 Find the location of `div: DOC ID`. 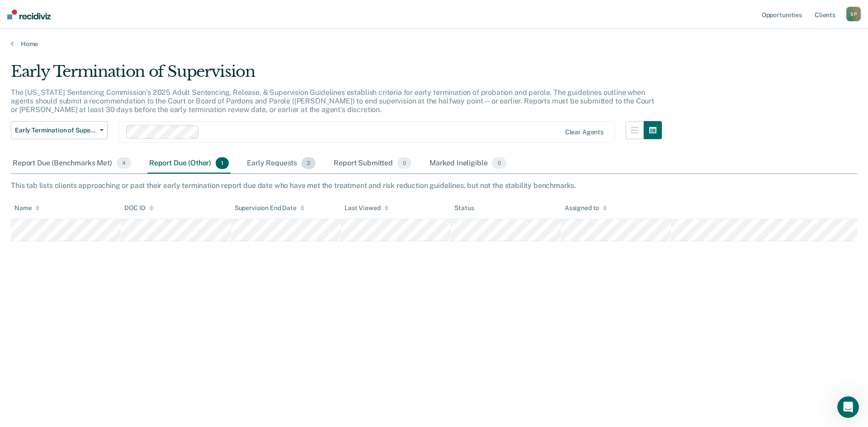

div: DOC ID is located at coordinates (139, 208).